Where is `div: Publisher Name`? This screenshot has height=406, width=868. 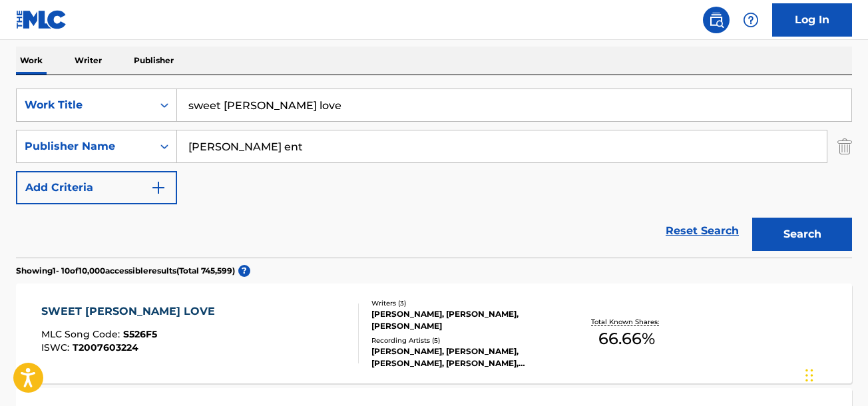
div: Publisher Name is located at coordinates (85, 146).